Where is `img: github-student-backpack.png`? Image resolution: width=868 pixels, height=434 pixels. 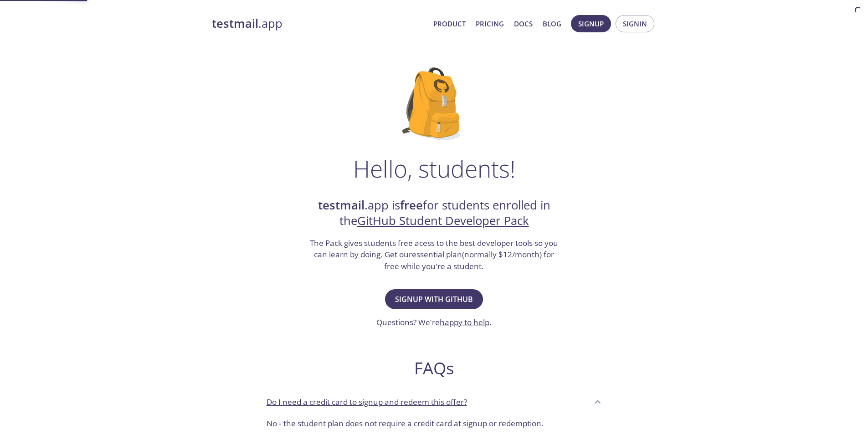 img: github-student-backpack.png is located at coordinates (434, 104).